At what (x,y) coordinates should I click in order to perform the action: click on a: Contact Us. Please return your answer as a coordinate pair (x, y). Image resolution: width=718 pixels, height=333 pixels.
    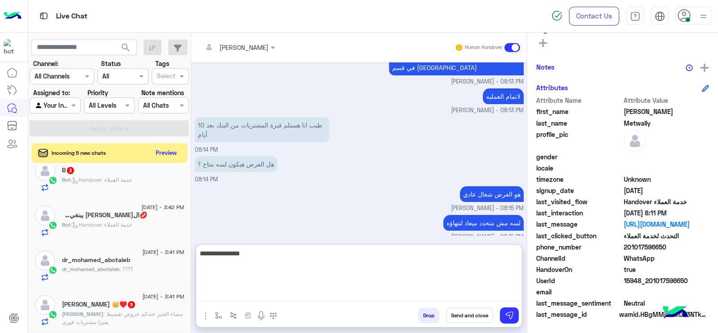
    Looking at the image, I should click on (594, 16).